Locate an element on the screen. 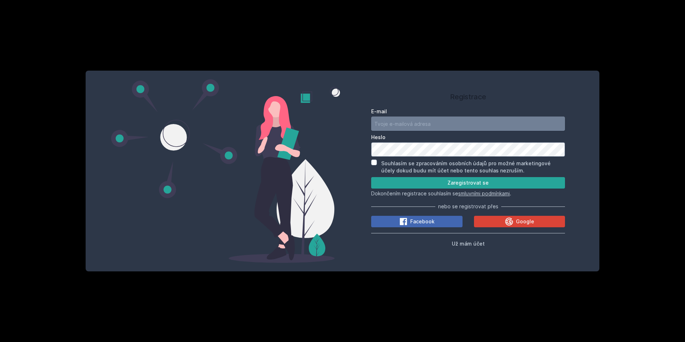  span: nebo se registrovat přes is located at coordinates (468, 206).